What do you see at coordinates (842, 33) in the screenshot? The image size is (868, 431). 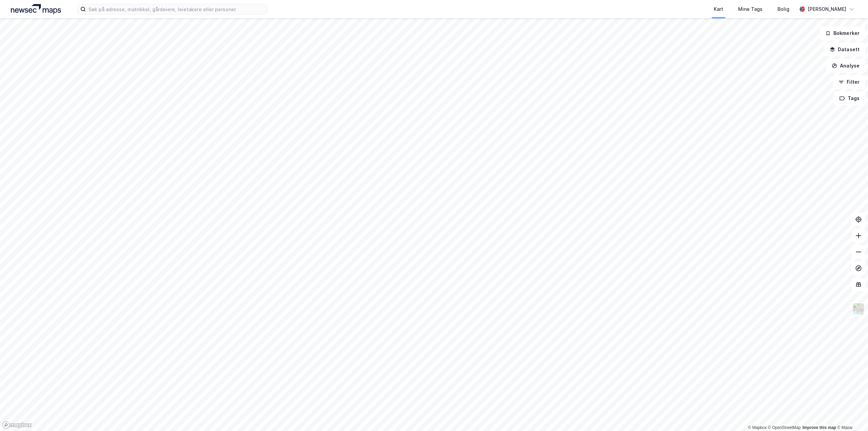 I see `button: Bokmerker` at bounding box center [842, 33].